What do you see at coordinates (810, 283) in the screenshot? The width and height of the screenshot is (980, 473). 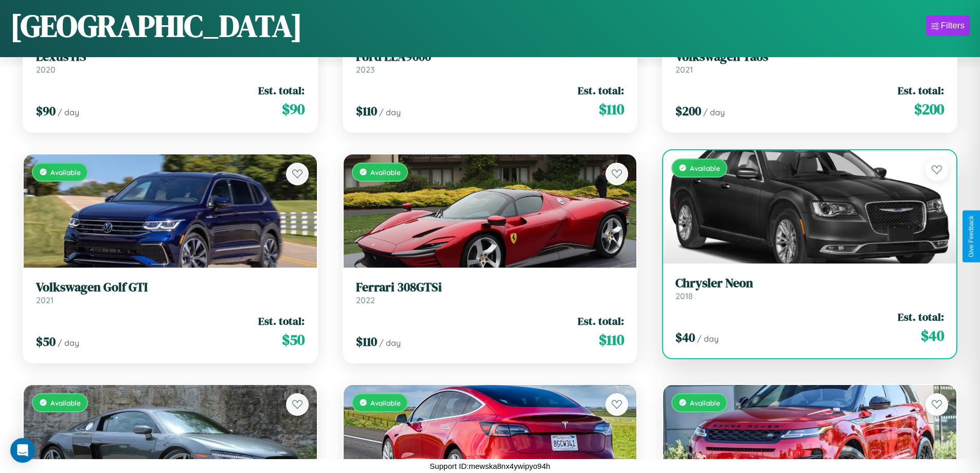 I see `h3: Chrysler Neon` at bounding box center [810, 283].